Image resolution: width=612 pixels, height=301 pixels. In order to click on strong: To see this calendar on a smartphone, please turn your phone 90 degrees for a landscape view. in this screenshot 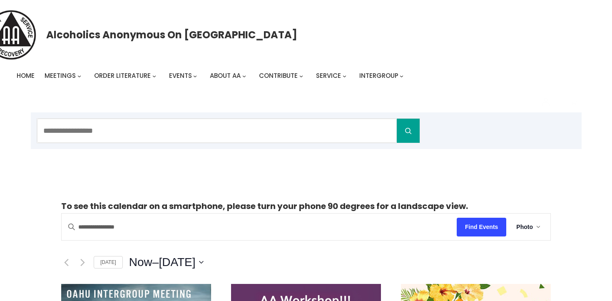, I will do `click(265, 206)`.